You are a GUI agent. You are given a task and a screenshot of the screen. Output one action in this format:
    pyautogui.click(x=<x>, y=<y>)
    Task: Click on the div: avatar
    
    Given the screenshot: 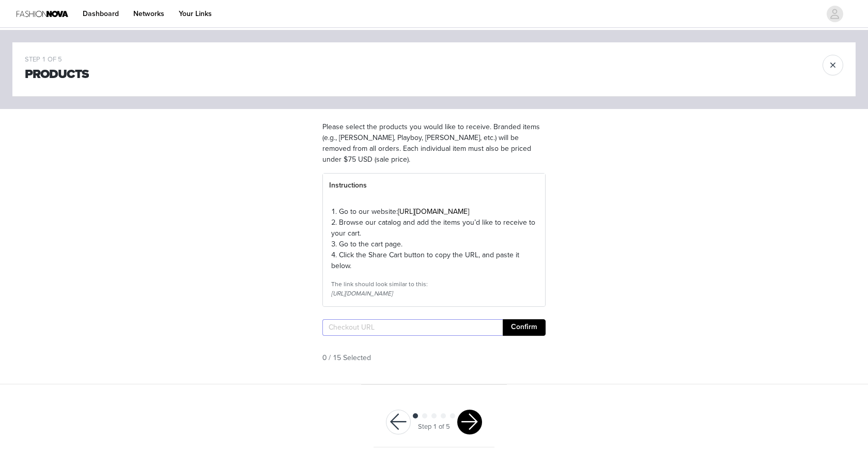 What is the action you would take?
    pyautogui.click(x=835, y=14)
    